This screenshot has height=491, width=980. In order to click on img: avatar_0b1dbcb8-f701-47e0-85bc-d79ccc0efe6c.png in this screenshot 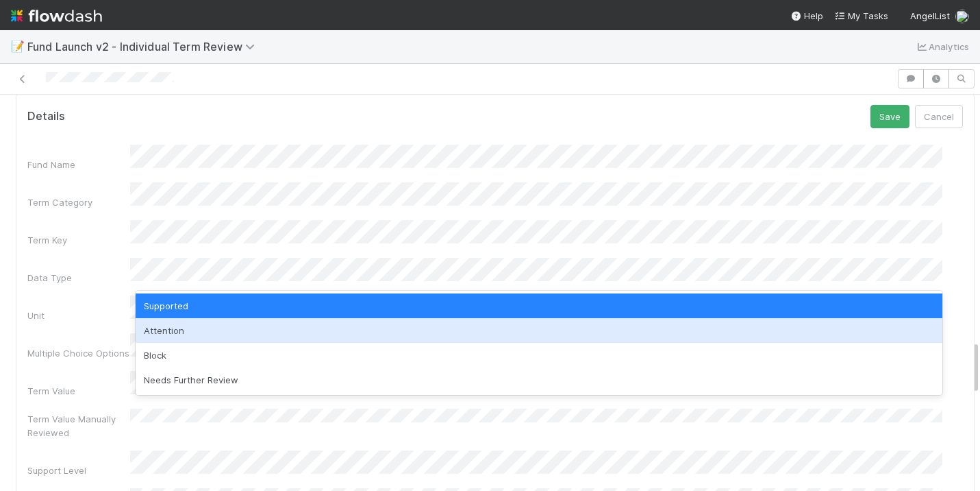, I will do `click(962, 16)`.